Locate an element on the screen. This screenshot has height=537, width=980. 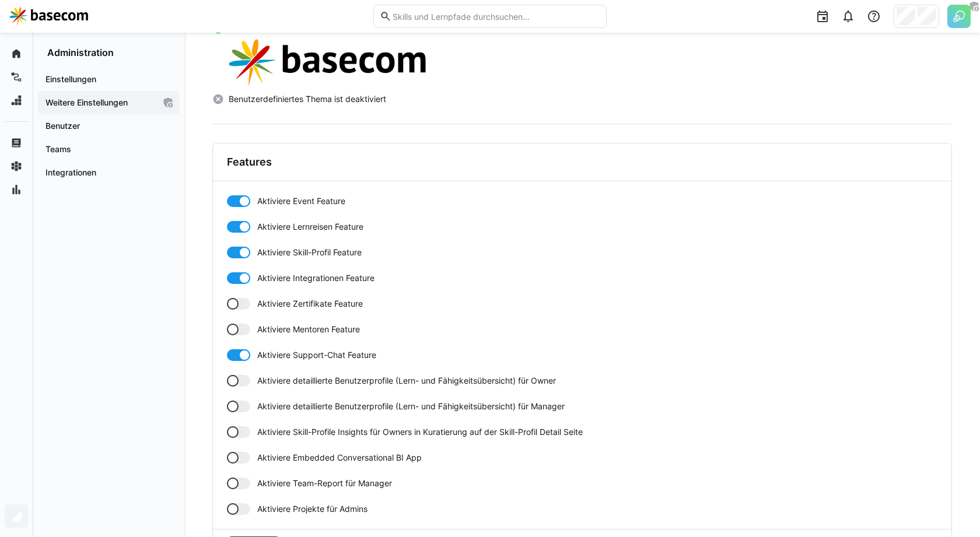
span: Aktiviere Integrationen Feature is located at coordinates (315, 278).